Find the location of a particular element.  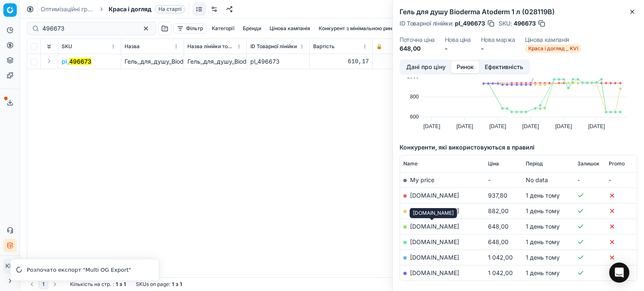

a: Оптимізаційні групи is located at coordinates (67, 9).